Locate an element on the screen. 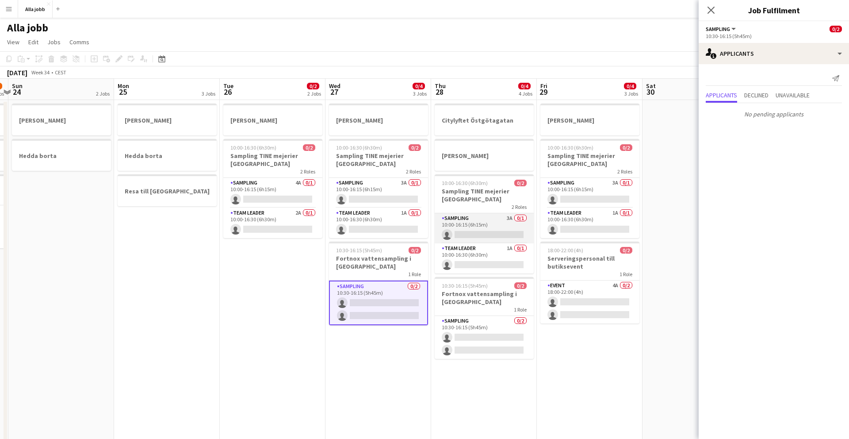 The height and width of the screenshot is (439, 849). span: 28 is located at coordinates (440, 92).